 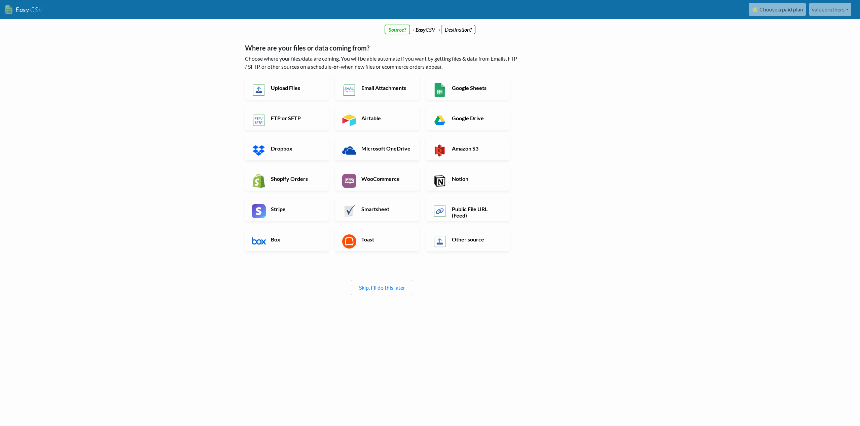 I want to click on img: Dropbox App & API, so click(x=259, y=150).